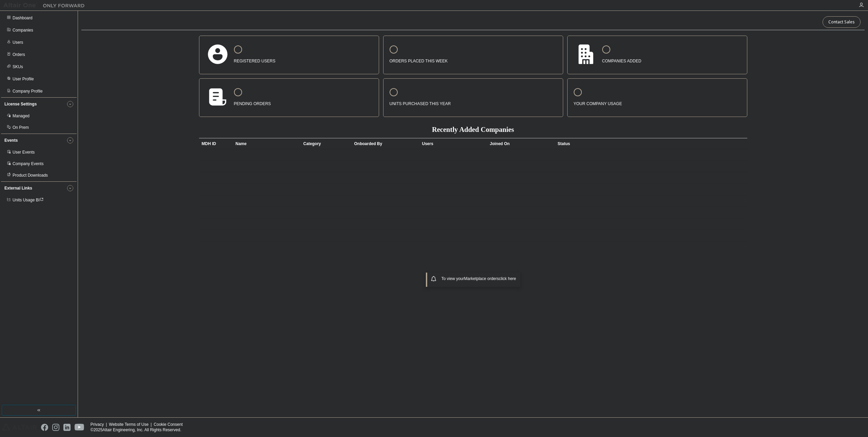  I want to click on p: © 2025 Altair Engineering, Inc. All Rights Reserved., so click(138, 430).